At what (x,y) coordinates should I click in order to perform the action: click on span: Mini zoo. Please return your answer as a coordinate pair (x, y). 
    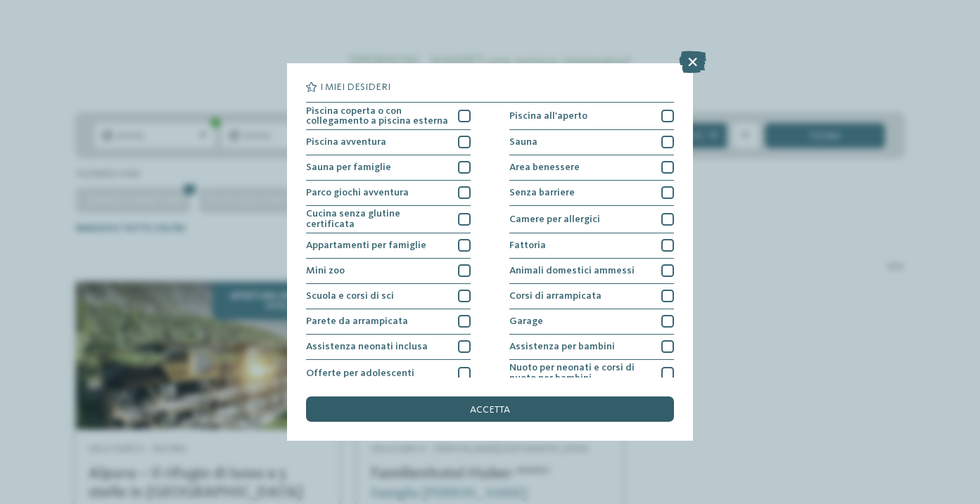
    Looking at the image, I should click on (325, 270).